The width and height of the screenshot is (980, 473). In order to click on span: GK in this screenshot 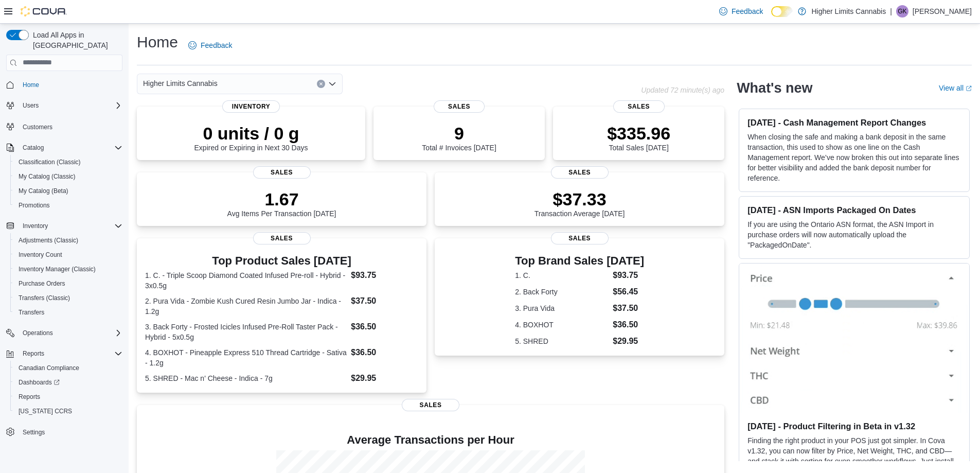, I will do `click(902, 11)`.